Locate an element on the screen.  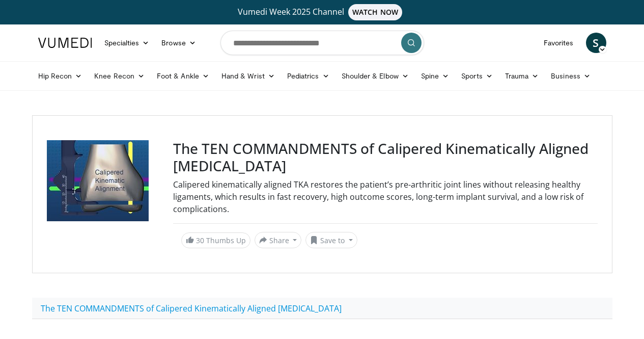
img: VuMedi Logo is located at coordinates (65, 43).